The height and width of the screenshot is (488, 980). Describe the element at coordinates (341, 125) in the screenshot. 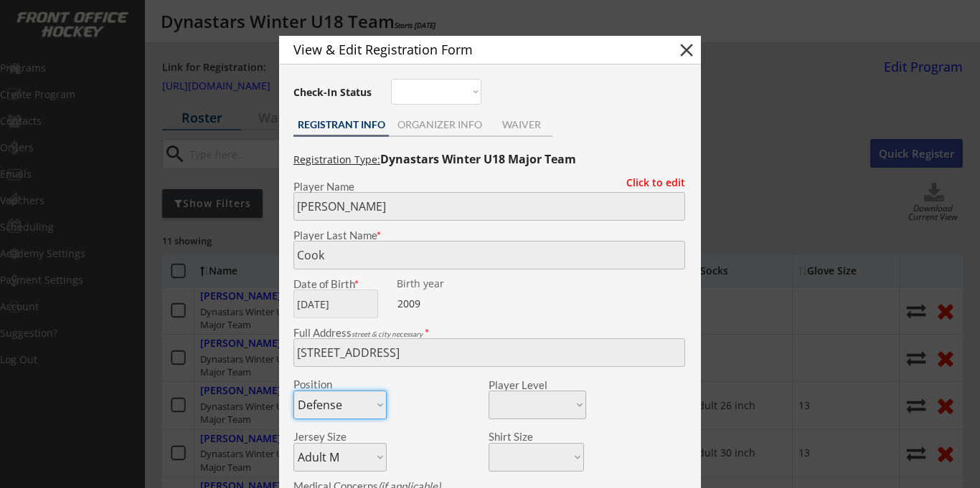

I see `div: REGISTRANT INFO` at that location.